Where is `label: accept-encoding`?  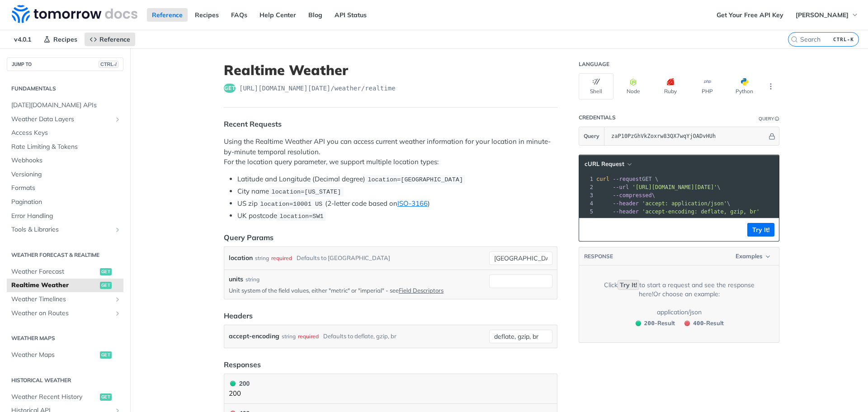
label: accept-encoding is located at coordinates (254, 335).